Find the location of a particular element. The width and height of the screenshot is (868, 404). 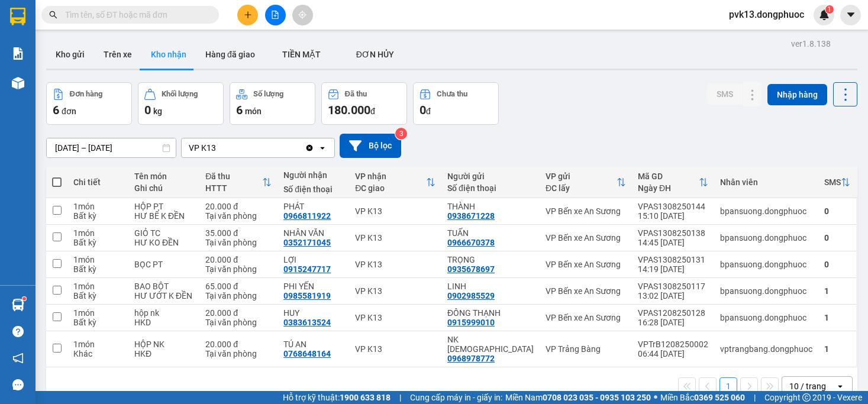

sup: 1 is located at coordinates (24, 299).